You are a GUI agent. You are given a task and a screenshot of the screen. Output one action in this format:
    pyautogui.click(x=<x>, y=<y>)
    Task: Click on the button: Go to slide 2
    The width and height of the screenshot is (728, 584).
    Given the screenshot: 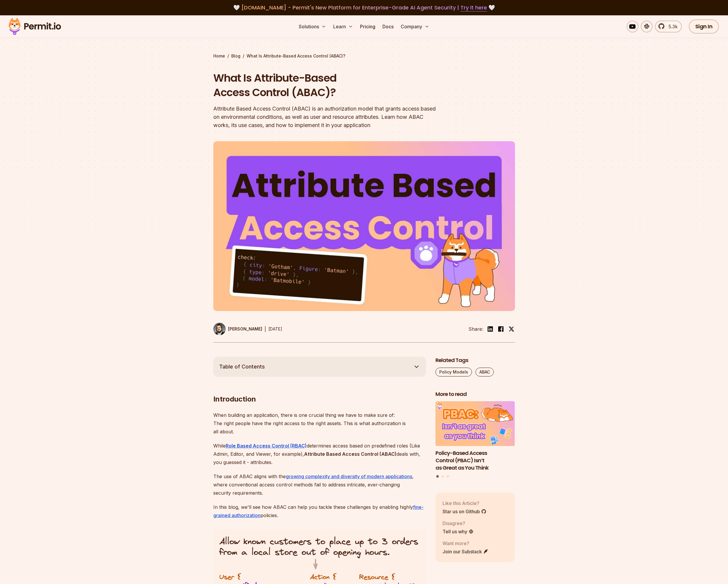 What is the action you would take?
    pyautogui.click(x=443, y=476)
    